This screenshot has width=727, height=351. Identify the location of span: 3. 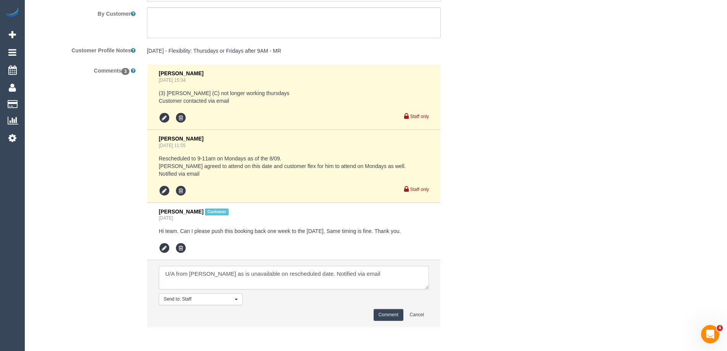
(125, 71).